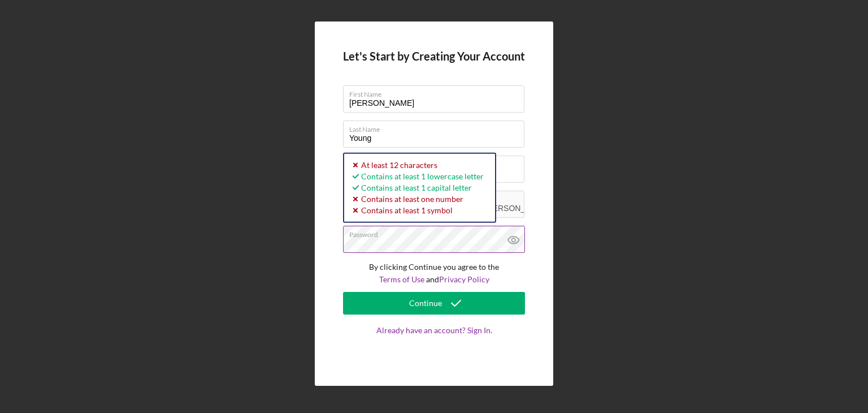 This screenshot has height=413, width=868. Describe the element at coordinates (417, 188) in the screenshot. I see `div: Contains at least 1 capital letter` at that location.